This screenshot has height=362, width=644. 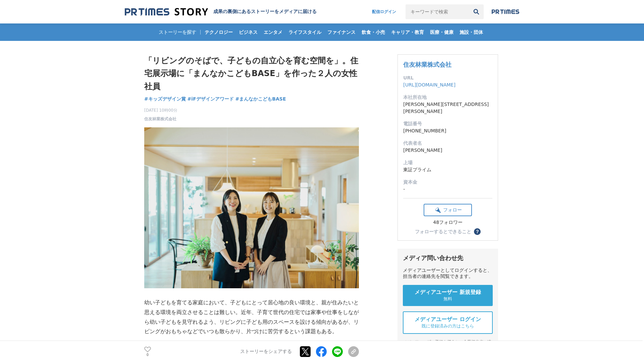 I want to click on span: 施設・団体, so click(x=471, y=32).